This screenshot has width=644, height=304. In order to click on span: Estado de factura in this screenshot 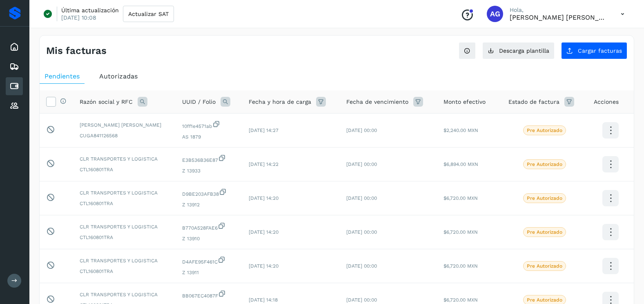, I will do `click(534, 102)`.